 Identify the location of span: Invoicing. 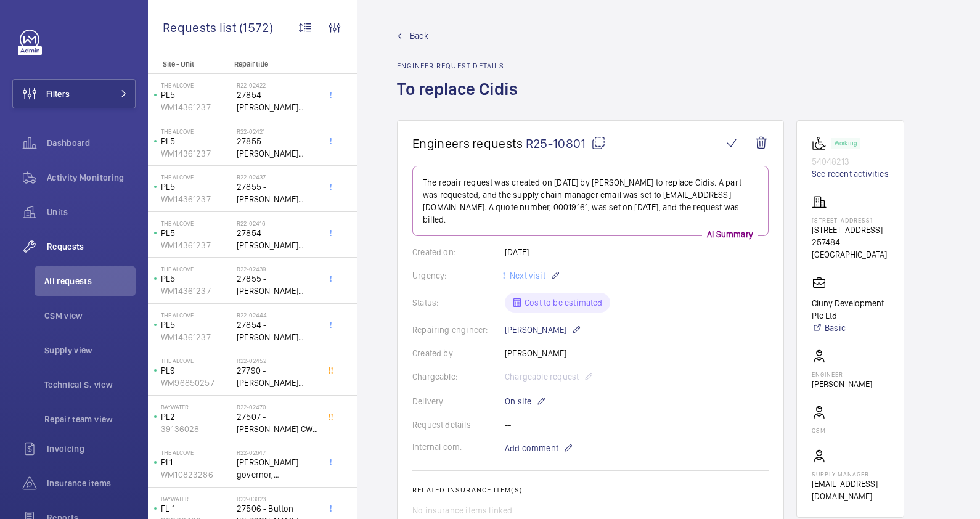
(91, 448).